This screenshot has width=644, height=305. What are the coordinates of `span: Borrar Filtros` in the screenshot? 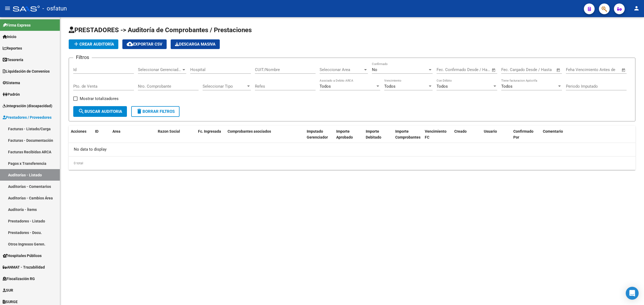 It's located at (155, 112).